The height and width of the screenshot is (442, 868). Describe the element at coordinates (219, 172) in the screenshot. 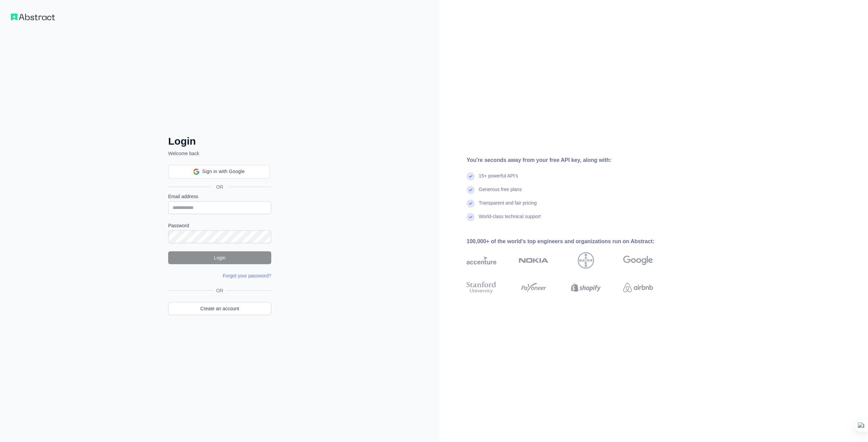

I see `div: Sign in with Google` at that location.